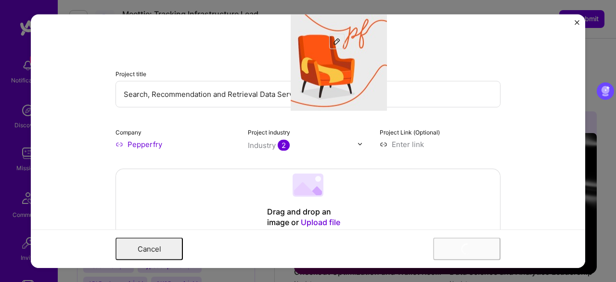  What do you see at coordinates (269, 131) in the screenshot?
I see `label: Project industry` at bounding box center [269, 131].